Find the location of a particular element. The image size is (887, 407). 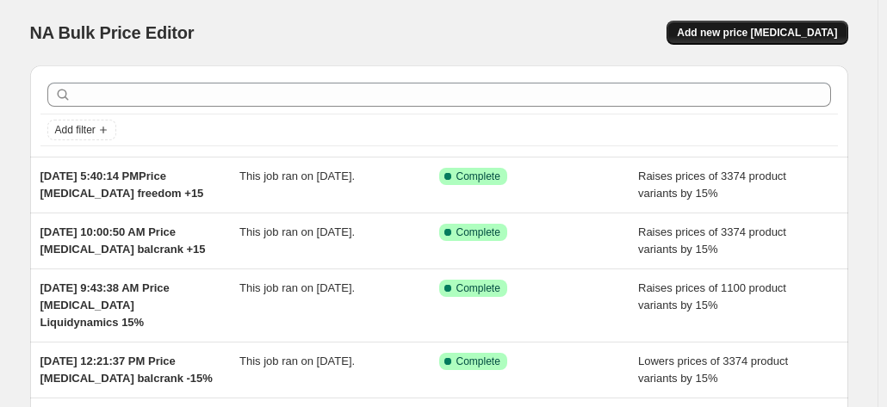

span: Raises prices of 1100 product variants by 15% is located at coordinates (712, 296).